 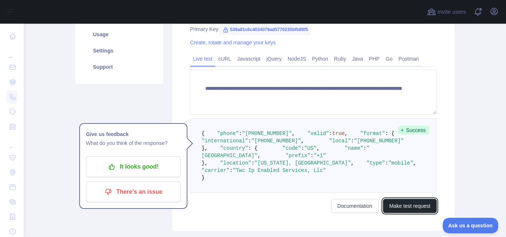 What do you see at coordinates (133, 143) in the screenshot?
I see `p: What do you think of the response?` at bounding box center [133, 143].